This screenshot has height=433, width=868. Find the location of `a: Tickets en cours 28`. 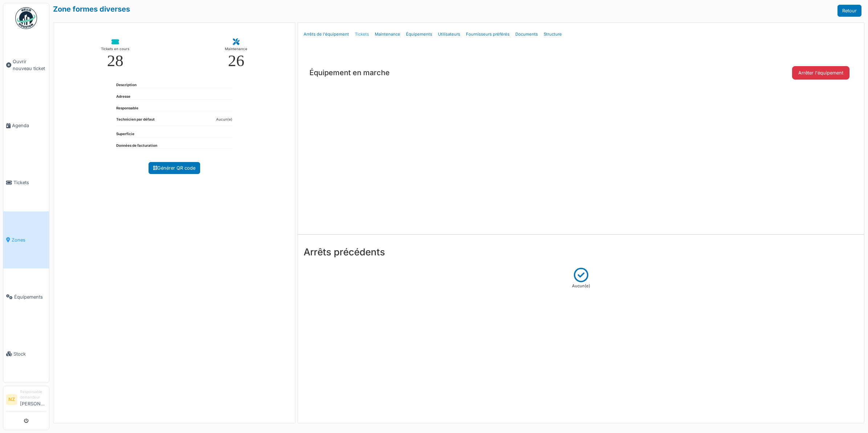

a: Tickets en cours 28 is located at coordinates (115, 54).